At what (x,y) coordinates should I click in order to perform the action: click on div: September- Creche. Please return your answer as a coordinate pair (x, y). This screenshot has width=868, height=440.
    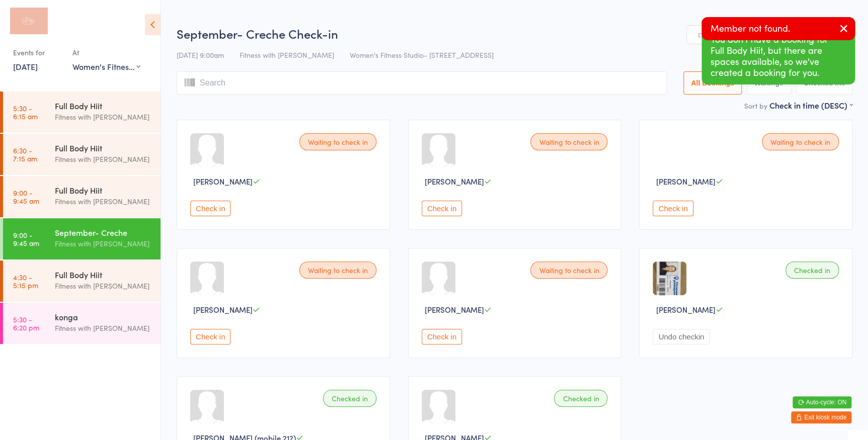
    Looking at the image, I should click on (104, 232).